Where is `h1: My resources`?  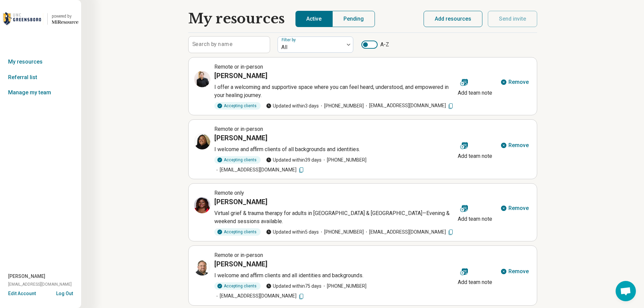
h1: My resources is located at coordinates (236, 19).